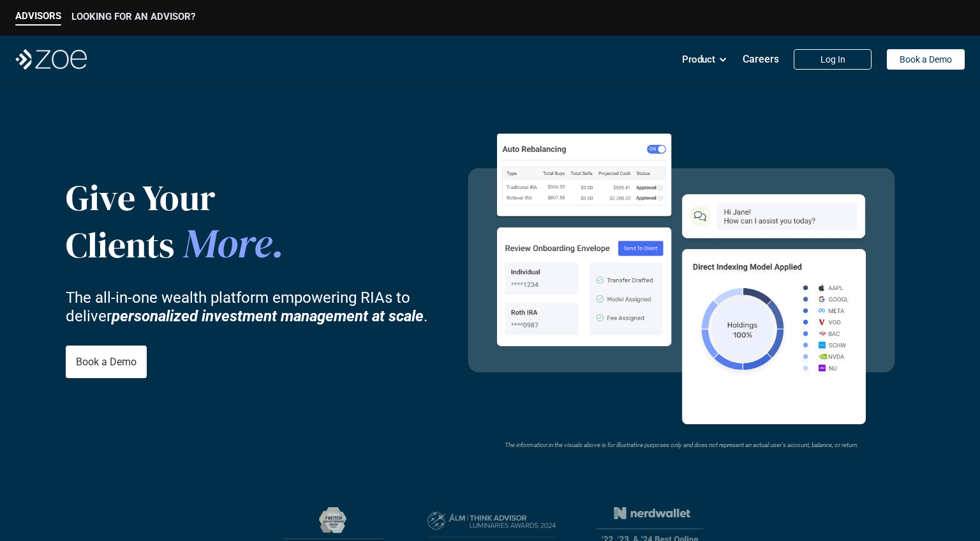 The image size is (980, 541). I want to click on a: Log In, so click(833, 60).